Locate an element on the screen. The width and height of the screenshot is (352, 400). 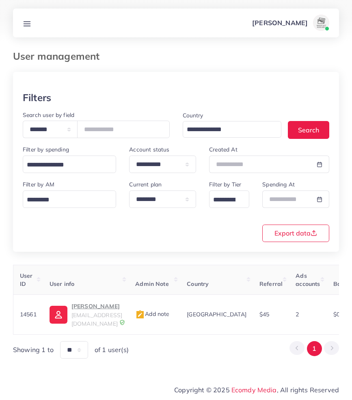
img: ic-user-info.36bf1079.svg is located at coordinates (59, 315).